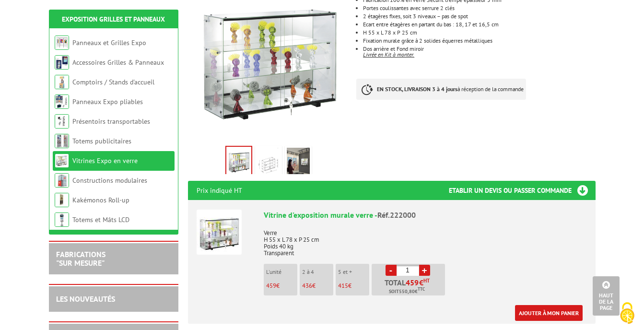  What do you see at coordinates (417, 89) in the screenshot?
I see `strong: EN STOCK, LIVRAISON 3 à 4 jours` at bounding box center [417, 89].